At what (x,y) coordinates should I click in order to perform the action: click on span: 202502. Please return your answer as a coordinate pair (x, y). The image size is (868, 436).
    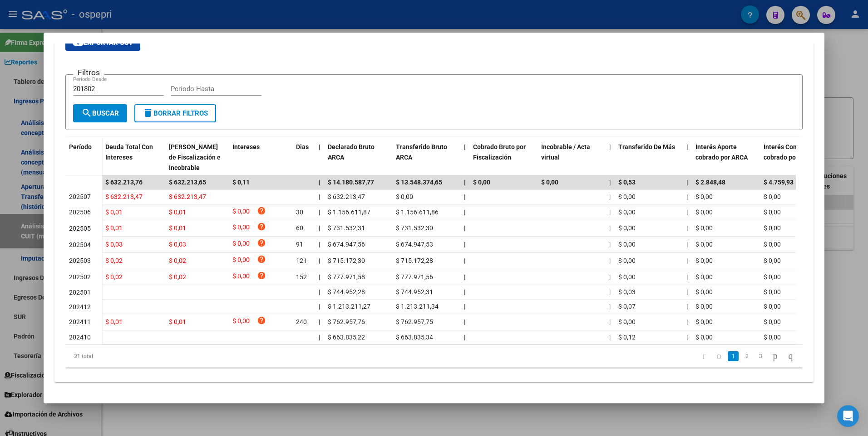
    Looking at the image, I should click on (80, 277).